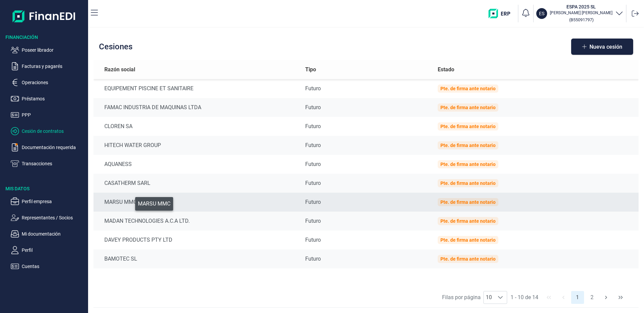 The height and width of the screenshot is (313, 644). What do you see at coordinates (620, 298) in the screenshot?
I see `button: Last Page` at bounding box center [620, 298].